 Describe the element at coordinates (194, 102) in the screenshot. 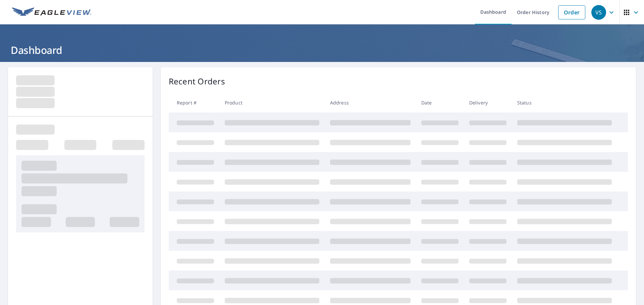

I see `th: Report #` at that location.